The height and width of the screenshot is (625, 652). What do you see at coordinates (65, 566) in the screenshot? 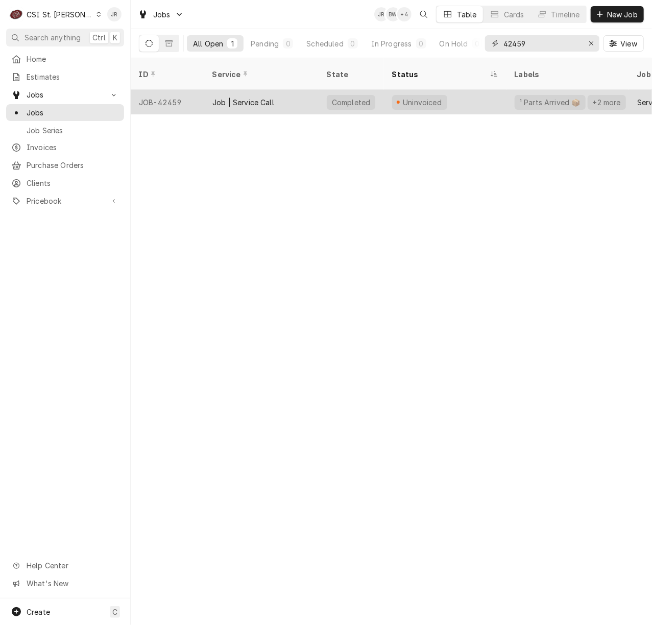
I see `a: Go to Help Center` at bounding box center [65, 566].